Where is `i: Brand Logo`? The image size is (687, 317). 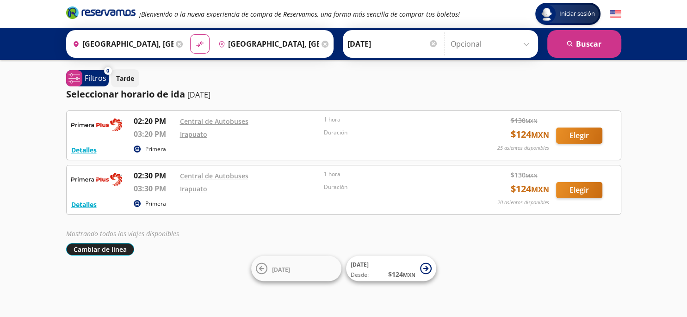 i: Brand Logo is located at coordinates (101, 12).